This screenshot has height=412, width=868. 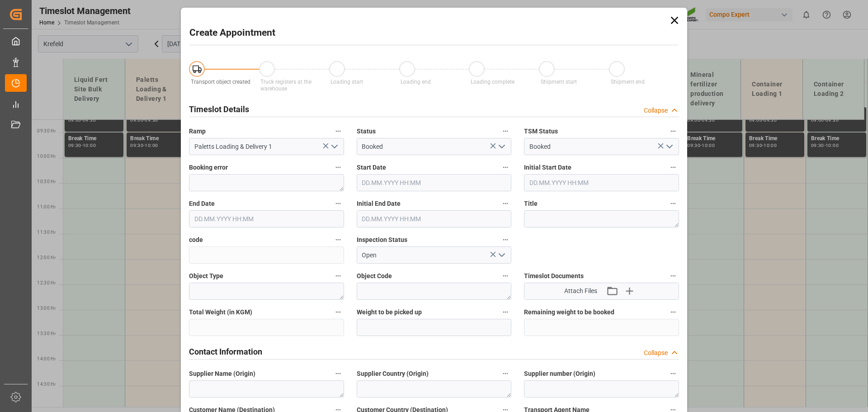 I want to click on button: End Date, so click(x=338, y=204).